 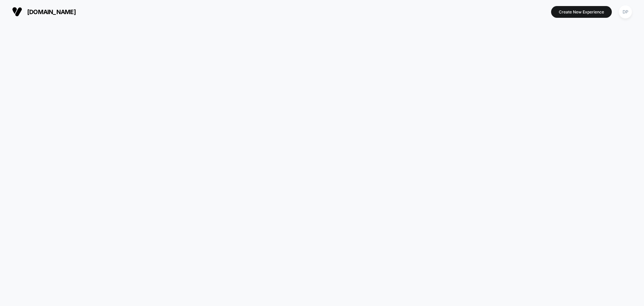 I want to click on img: Visually logo, so click(x=17, y=12).